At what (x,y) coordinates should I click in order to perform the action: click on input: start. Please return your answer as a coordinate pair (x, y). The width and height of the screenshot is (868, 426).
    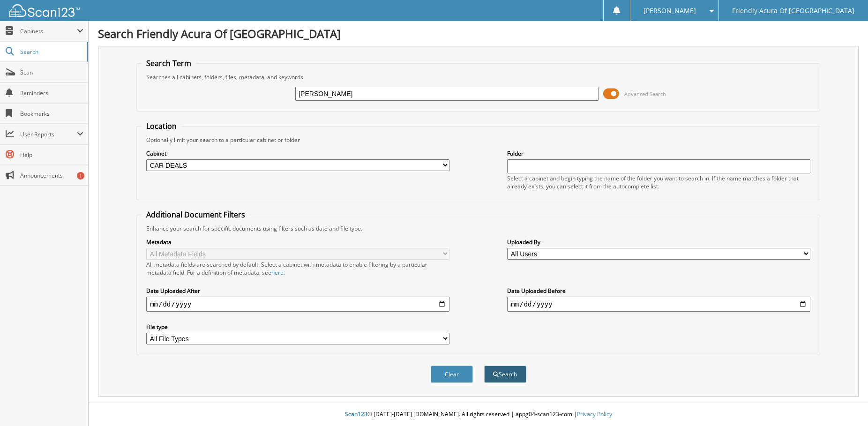
    Looking at the image, I should click on (298, 304).